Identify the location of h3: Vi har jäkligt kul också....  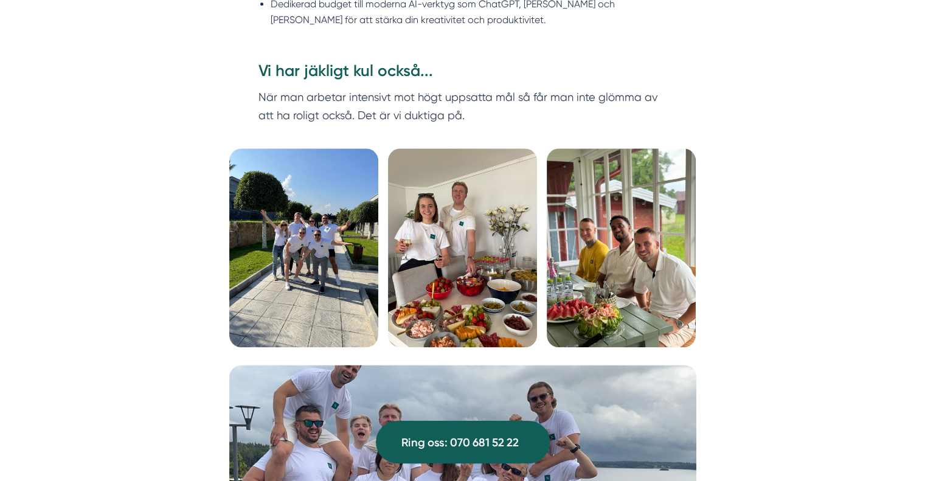
(463, 74).